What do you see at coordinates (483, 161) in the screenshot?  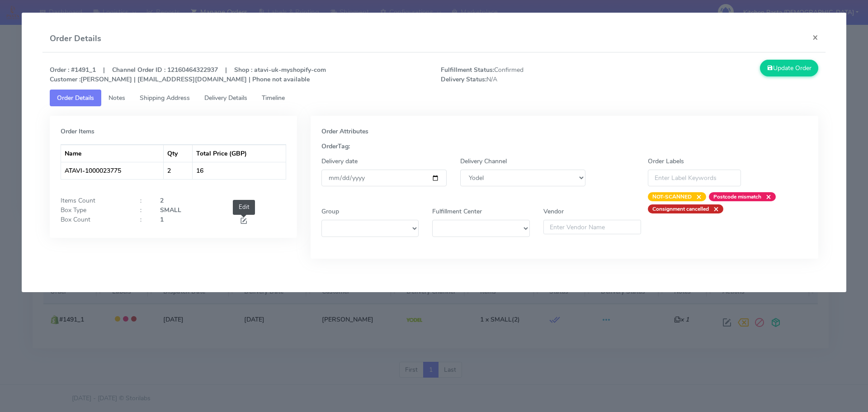 I see `label: Delivery Channel` at bounding box center [483, 161].